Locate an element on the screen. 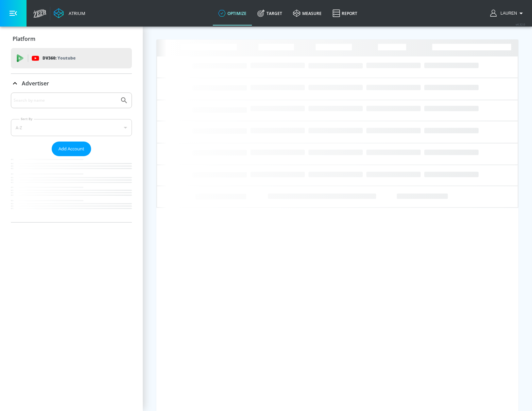 This screenshot has height=411, width=532. span: v 4.32.0 is located at coordinates (520, 24).